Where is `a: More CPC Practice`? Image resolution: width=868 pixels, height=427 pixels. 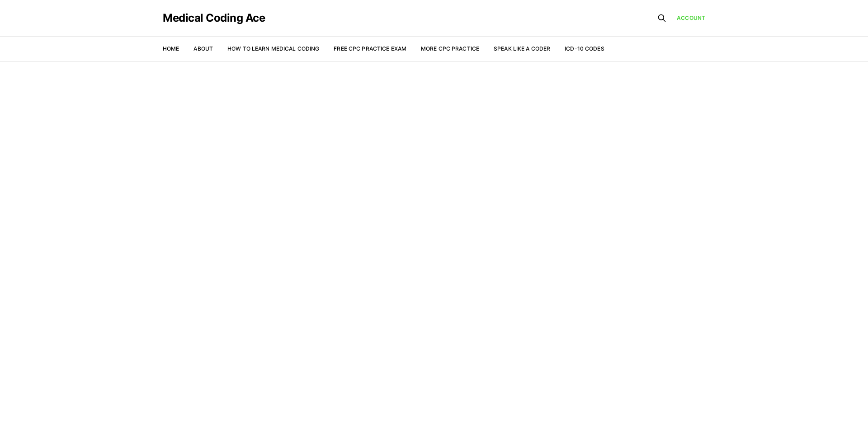 a: More CPC Practice is located at coordinates (450, 48).